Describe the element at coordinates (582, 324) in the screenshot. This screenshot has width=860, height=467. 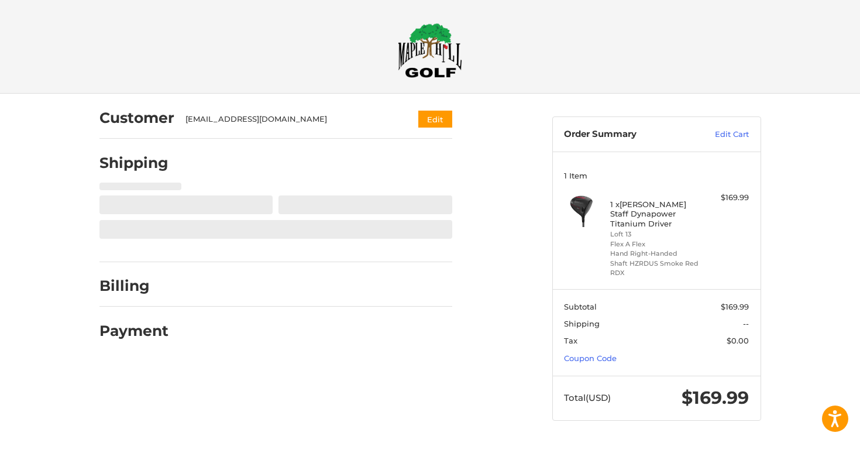
I see `span: Shipping` at that location.